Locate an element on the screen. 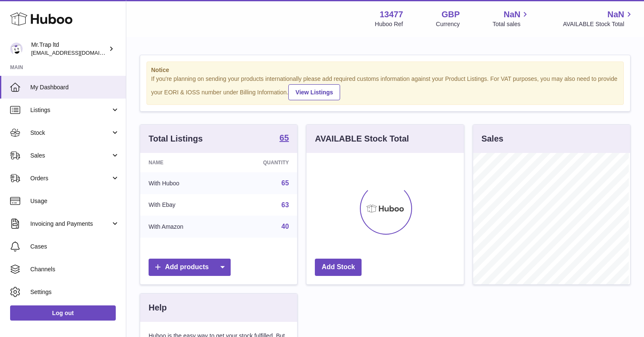 Image resolution: width=644 pixels, height=337 pixels. h3: AVAILABLE Stock Total is located at coordinates (361, 139).